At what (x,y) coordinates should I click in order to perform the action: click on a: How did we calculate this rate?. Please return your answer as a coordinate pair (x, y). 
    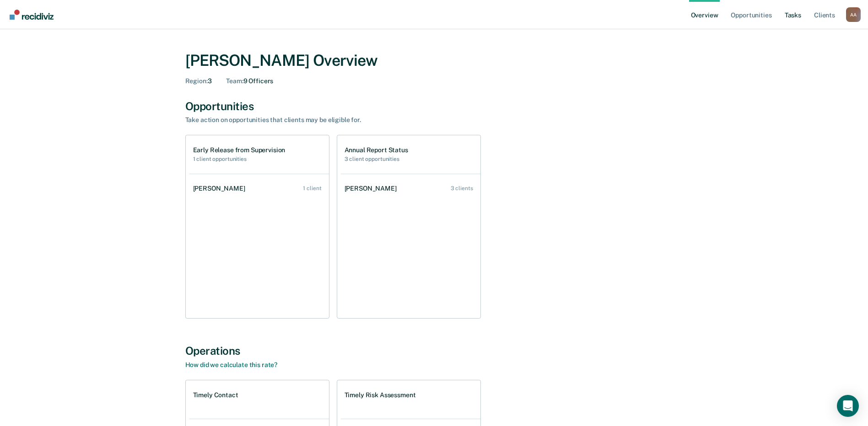
    Looking at the image, I should click on (232, 365).